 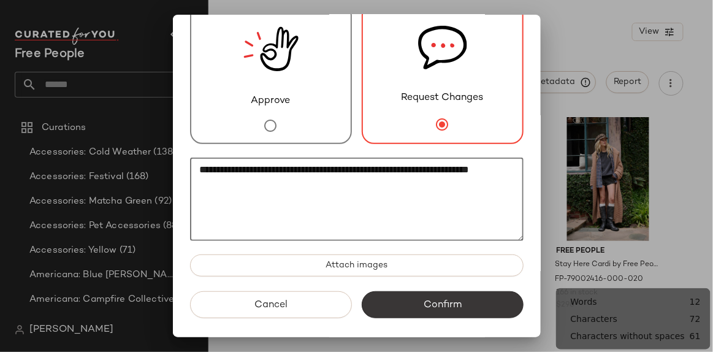 I want to click on button: Cancel, so click(x=271, y=305).